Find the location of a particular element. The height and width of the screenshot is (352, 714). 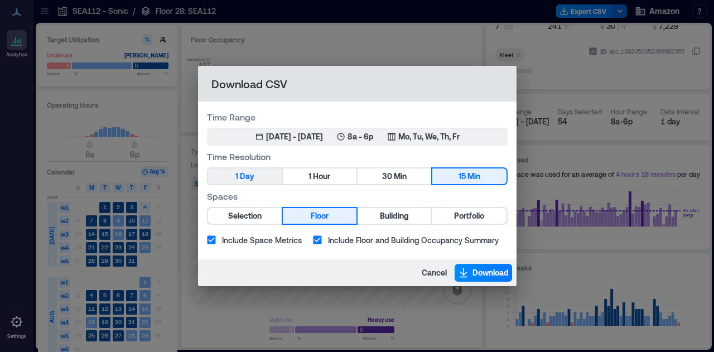

button: Building is located at coordinates (394, 216).